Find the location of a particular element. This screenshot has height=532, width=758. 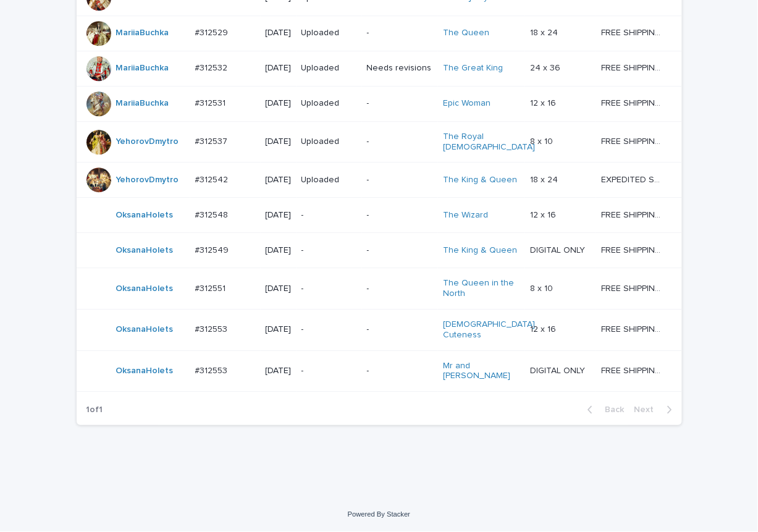

a: The Great King is located at coordinates (472, 68).